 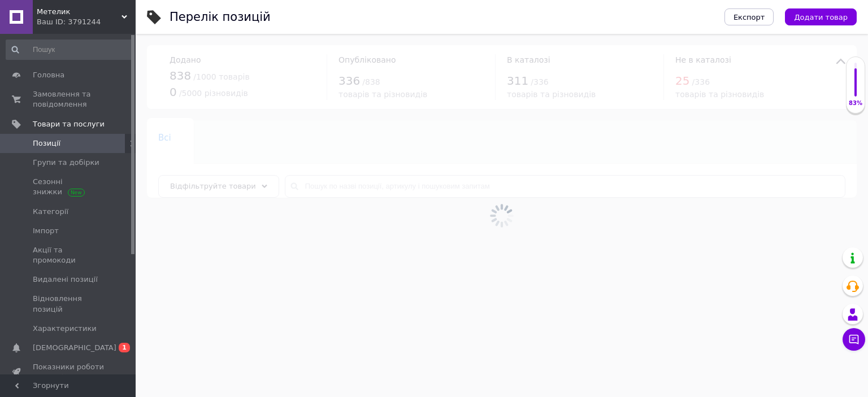 What do you see at coordinates (220, 17) in the screenshot?
I see `div: Перелік позицій` at bounding box center [220, 17].